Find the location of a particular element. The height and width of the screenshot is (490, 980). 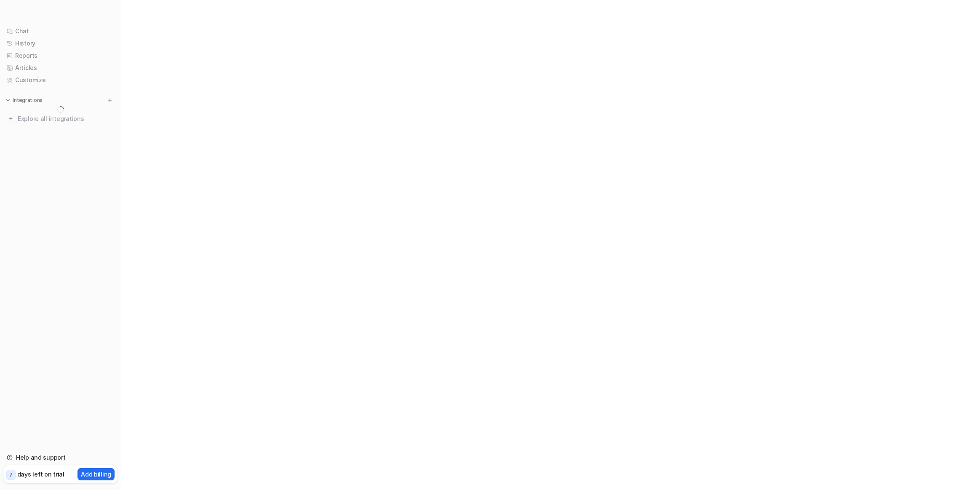

button: Add billing is located at coordinates (96, 474).